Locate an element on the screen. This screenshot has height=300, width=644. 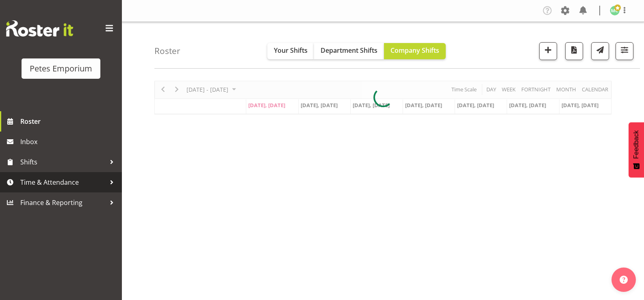
button: Department Shifts is located at coordinates (349, 51).